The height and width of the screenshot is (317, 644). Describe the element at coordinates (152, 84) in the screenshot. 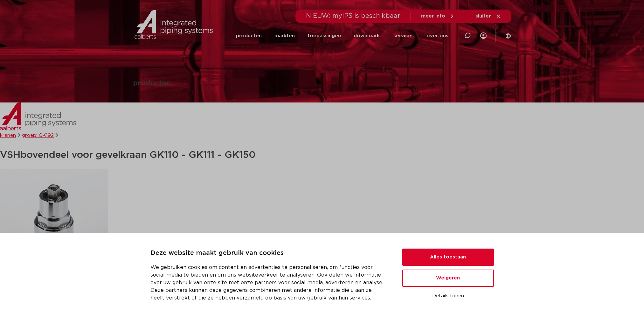

I see `h1: producten` at that location.